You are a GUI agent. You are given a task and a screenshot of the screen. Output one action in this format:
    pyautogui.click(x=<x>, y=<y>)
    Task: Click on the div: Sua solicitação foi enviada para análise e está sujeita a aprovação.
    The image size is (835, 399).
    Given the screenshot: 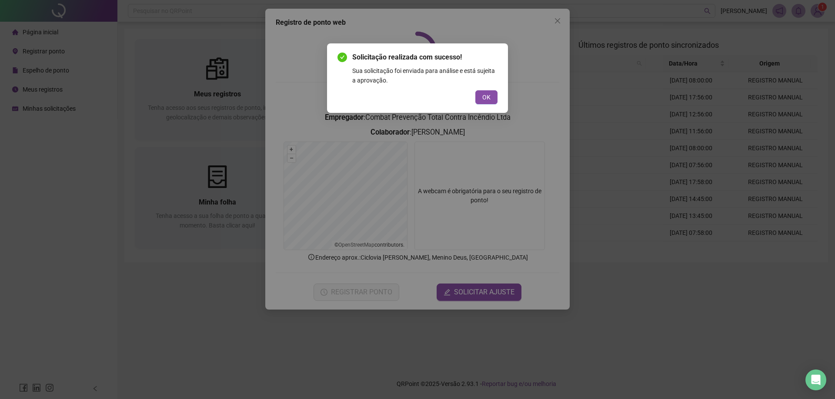 What is the action you would take?
    pyautogui.click(x=425, y=76)
    